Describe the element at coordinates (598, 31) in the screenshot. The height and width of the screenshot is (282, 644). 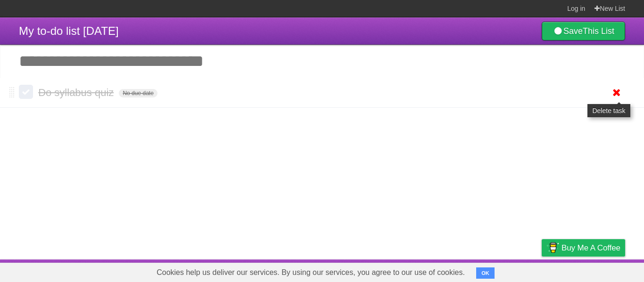
I see `b: This List` at that location.